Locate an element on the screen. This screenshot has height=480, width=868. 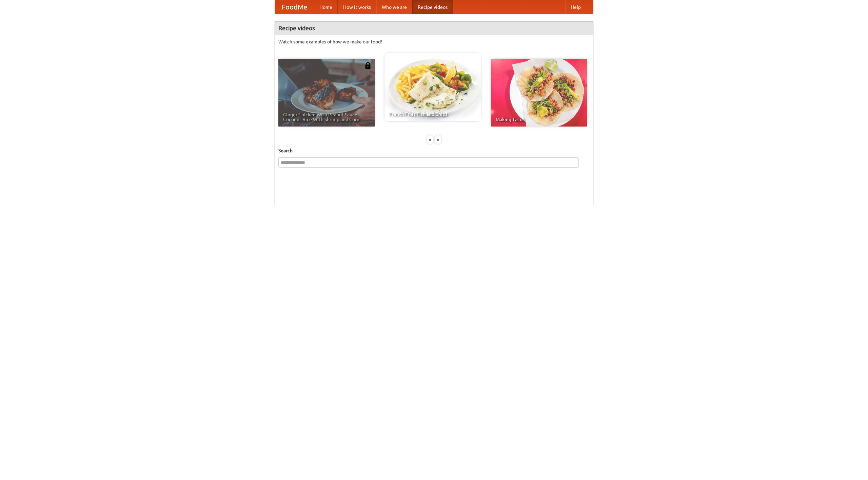
a: French Fries Fish and Chips is located at coordinates (433, 87).